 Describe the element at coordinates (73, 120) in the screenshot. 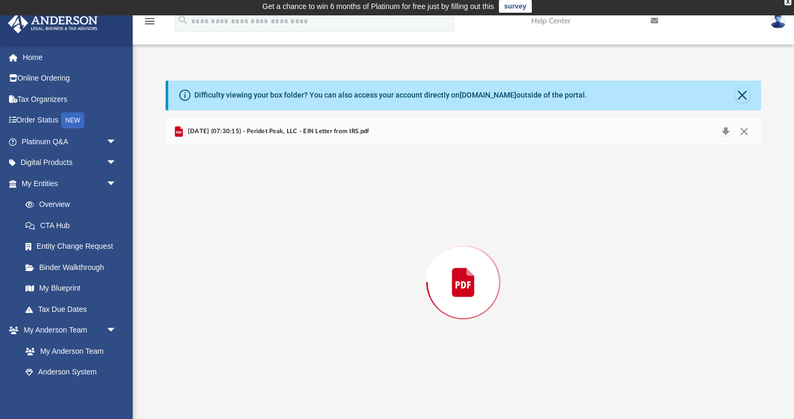

I see `div: NEW` at that location.